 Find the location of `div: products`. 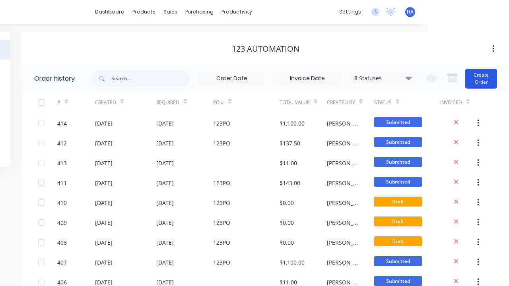

div: products is located at coordinates (144, 12).